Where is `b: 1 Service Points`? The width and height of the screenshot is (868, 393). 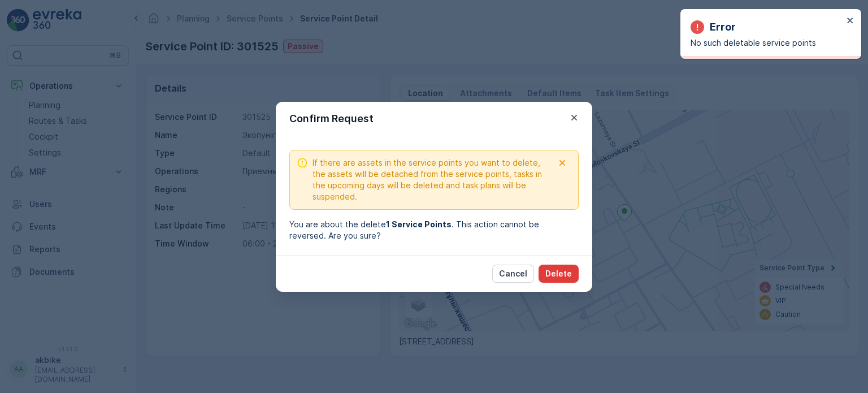
b: 1 Service Points is located at coordinates (419, 224).